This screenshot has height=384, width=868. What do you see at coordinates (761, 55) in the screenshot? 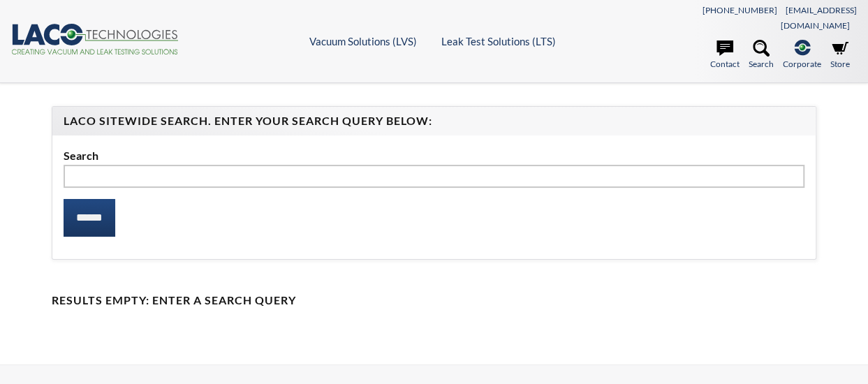
I see `a: Search` at bounding box center [761, 55].